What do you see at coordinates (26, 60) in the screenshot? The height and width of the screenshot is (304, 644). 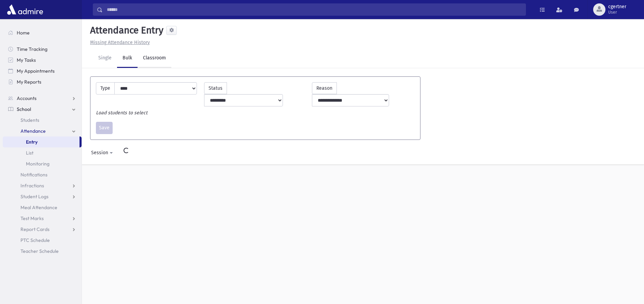 I see `span: My Tasks` at bounding box center [26, 60].